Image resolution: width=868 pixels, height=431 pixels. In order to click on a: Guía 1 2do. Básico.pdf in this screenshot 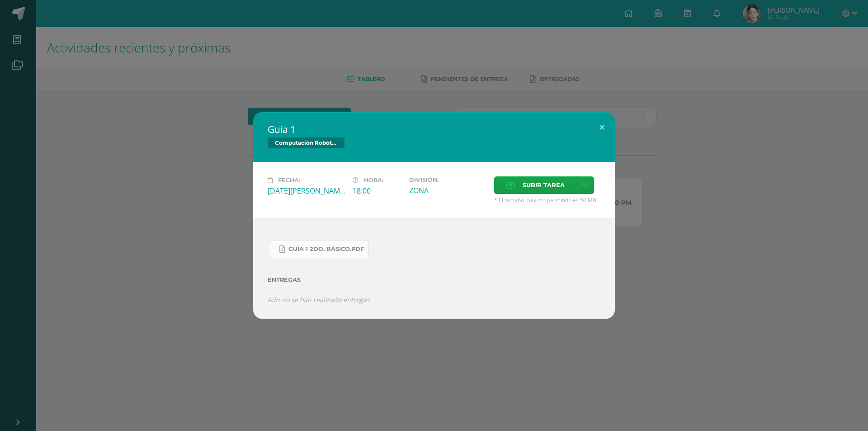, I will do `click(319, 249)`.